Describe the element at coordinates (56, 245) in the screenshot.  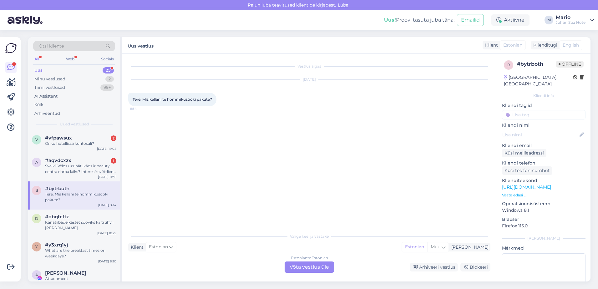
I see `span: #y3xrq1yj` at that location.